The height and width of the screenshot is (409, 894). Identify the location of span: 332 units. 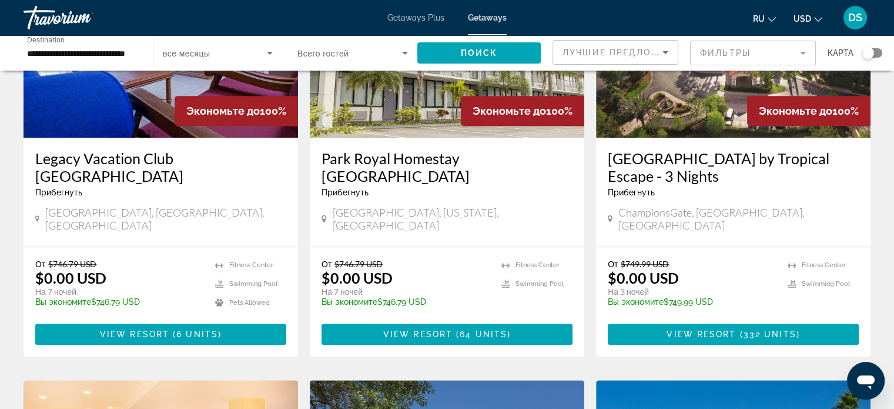
(770, 334).